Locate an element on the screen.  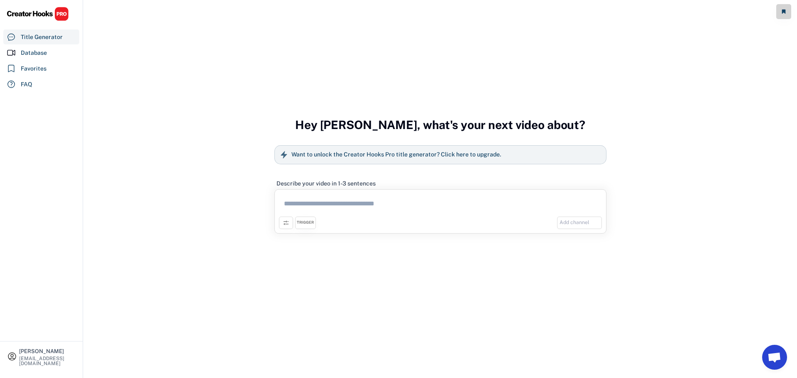
div: v 4.0.24 is located at coordinates (32, 17).